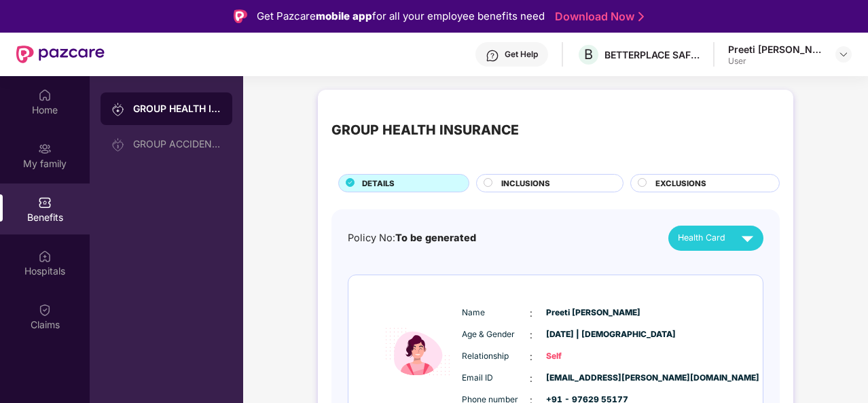 The height and width of the screenshot is (403, 868). What do you see at coordinates (240, 16) in the screenshot?
I see `img: Logo` at bounding box center [240, 16].